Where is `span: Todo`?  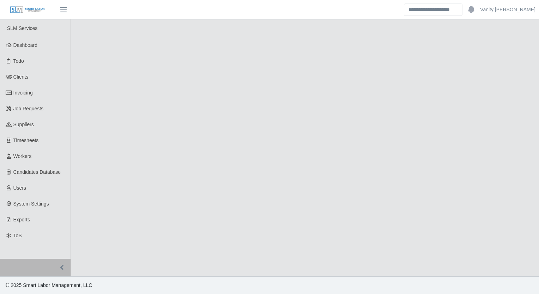 span: Todo is located at coordinates (19, 61).